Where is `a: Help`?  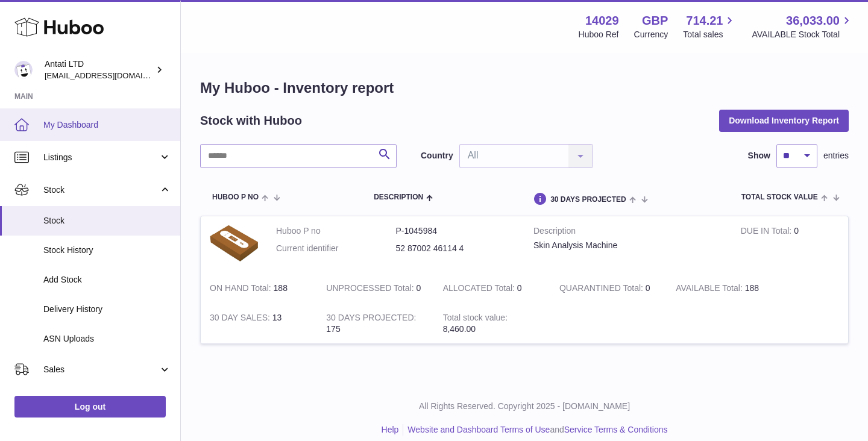
a: Help is located at coordinates (390, 430).